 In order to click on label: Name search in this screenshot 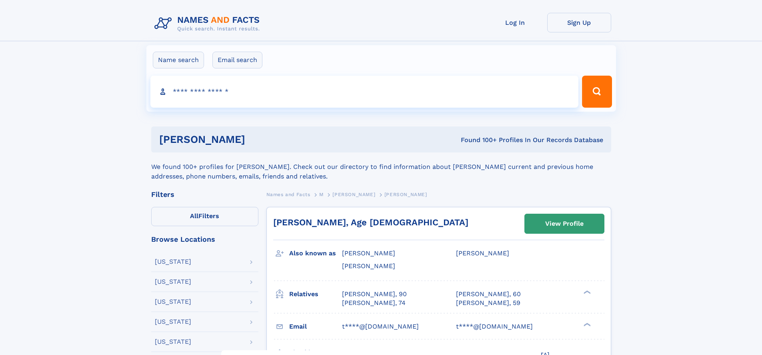, I will do `click(179, 60)`.